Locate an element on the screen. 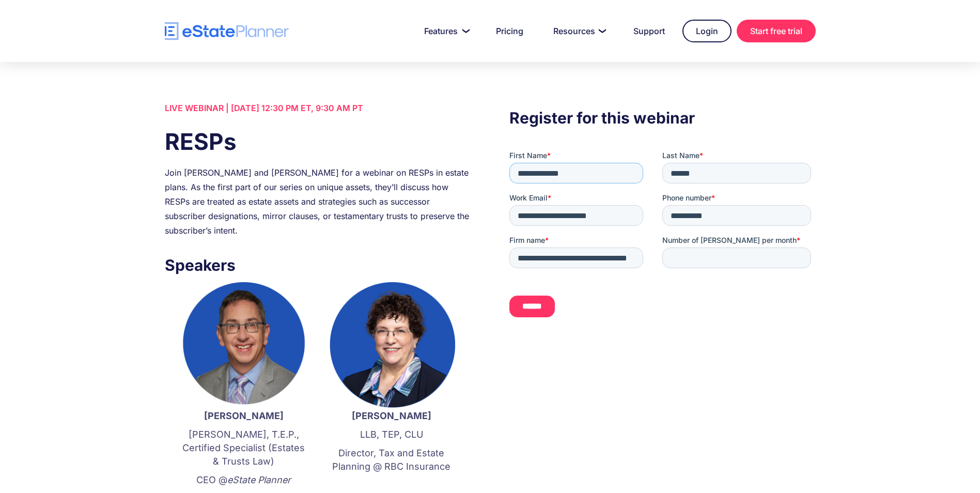 This screenshot has height=493, width=980. a: Support is located at coordinates (649, 31).